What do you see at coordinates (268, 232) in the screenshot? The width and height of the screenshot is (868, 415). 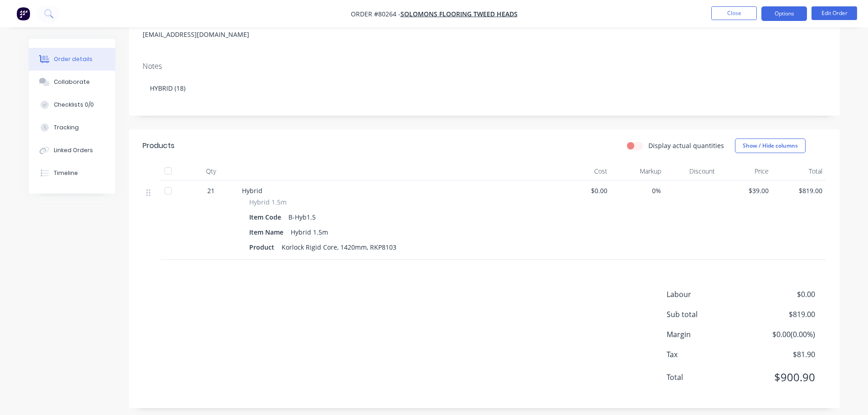 I see `div: Item Name` at bounding box center [268, 232].